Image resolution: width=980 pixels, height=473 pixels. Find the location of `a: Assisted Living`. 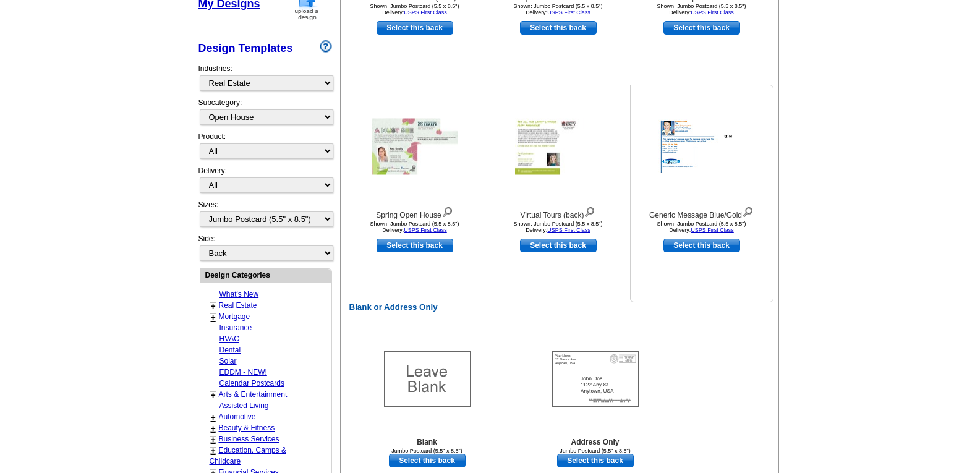

a: Assisted Living is located at coordinates (244, 406).